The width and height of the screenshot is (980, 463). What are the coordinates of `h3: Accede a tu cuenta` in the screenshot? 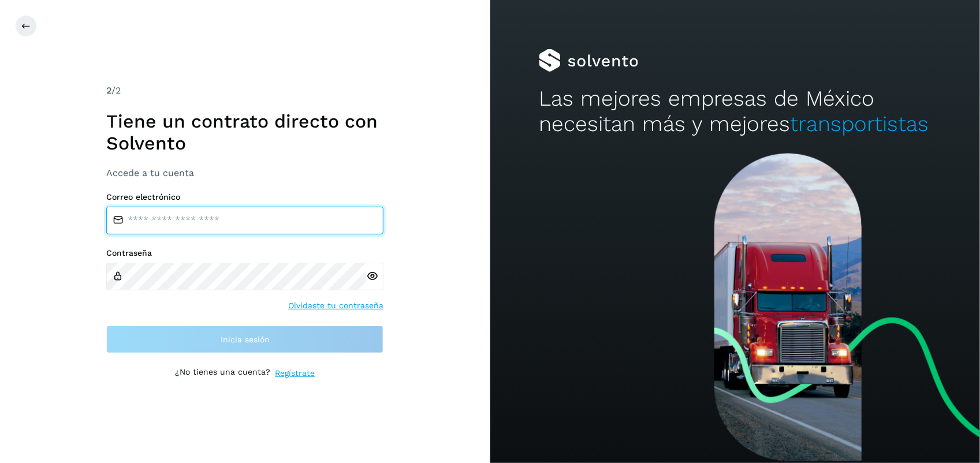 It's located at (245, 173).